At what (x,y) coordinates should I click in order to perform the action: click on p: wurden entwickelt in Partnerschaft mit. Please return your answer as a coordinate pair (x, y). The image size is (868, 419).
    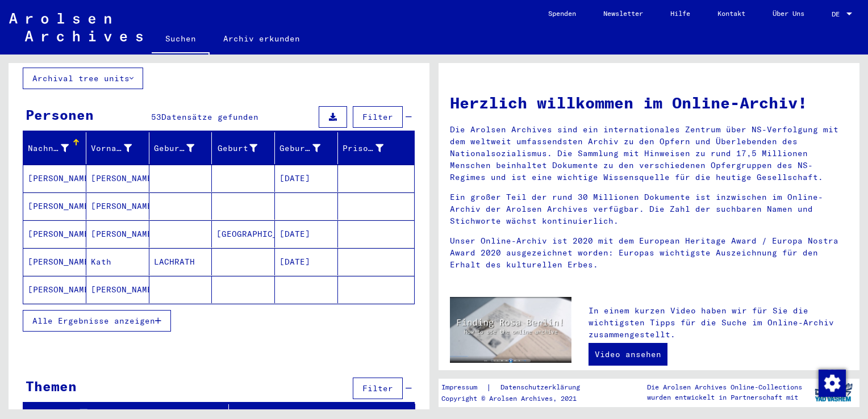
    Looking at the image, I should click on (724, 398).